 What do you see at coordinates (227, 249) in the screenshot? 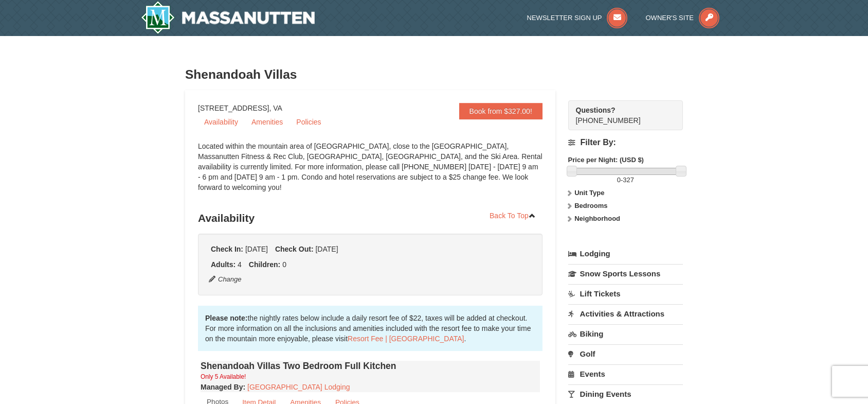
I see `strong: Check In:` at bounding box center [227, 249].